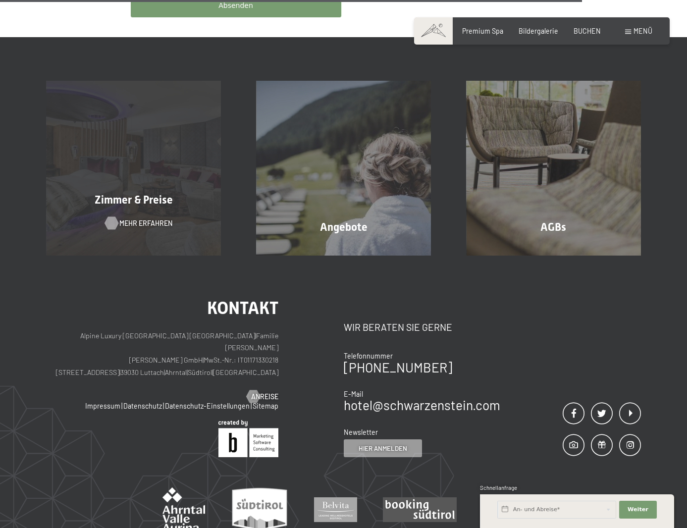 The width and height of the screenshot is (687, 528). Describe the element at coordinates (134, 200) in the screenshot. I see `span: Zimmer & Preise` at that location.